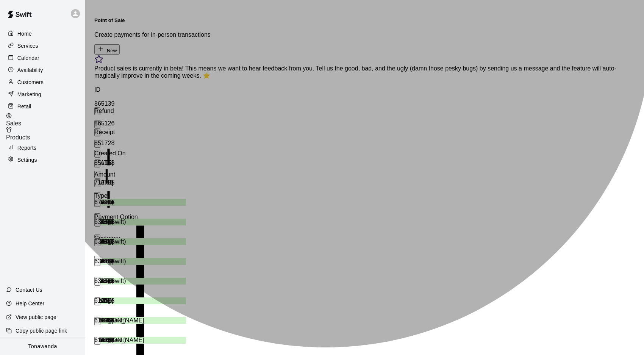 The height and width of the screenshot is (355, 644). I want to click on div: 712795, so click(108, 182).